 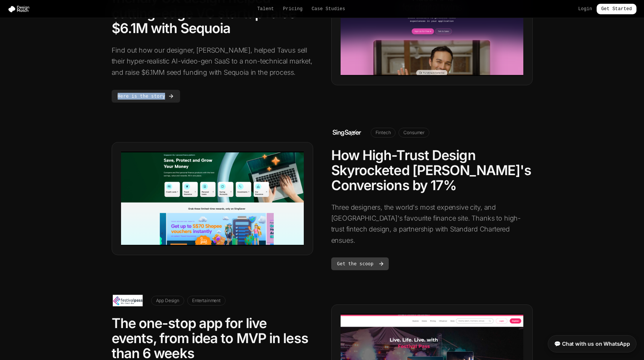 What do you see at coordinates (328, 9) in the screenshot?
I see `a: Case Studies` at bounding box center [328, 9].